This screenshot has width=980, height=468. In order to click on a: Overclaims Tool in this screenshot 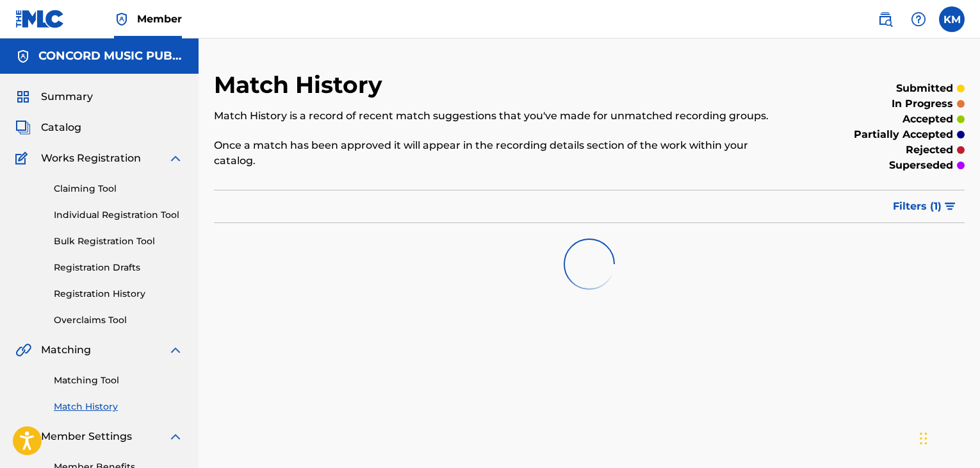, I will do `click(118, 320)`.